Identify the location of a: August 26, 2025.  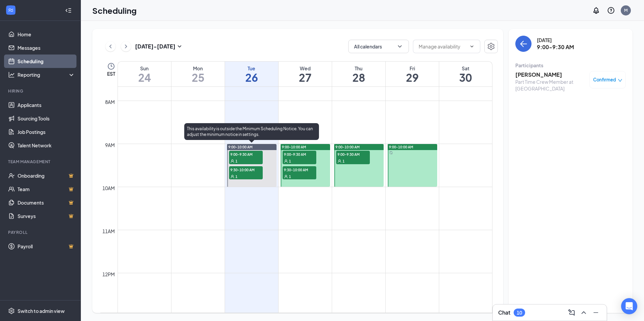
(252, 74).